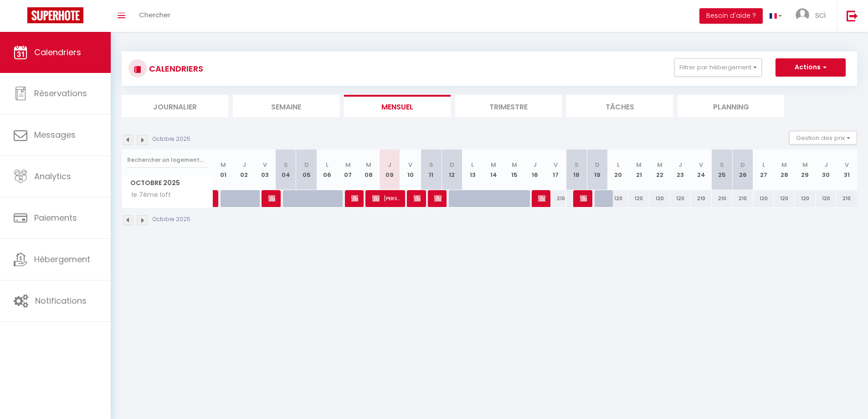 The height and width of the screenshot is (419, 868). I want to click on th: 10, so click(411, 169).